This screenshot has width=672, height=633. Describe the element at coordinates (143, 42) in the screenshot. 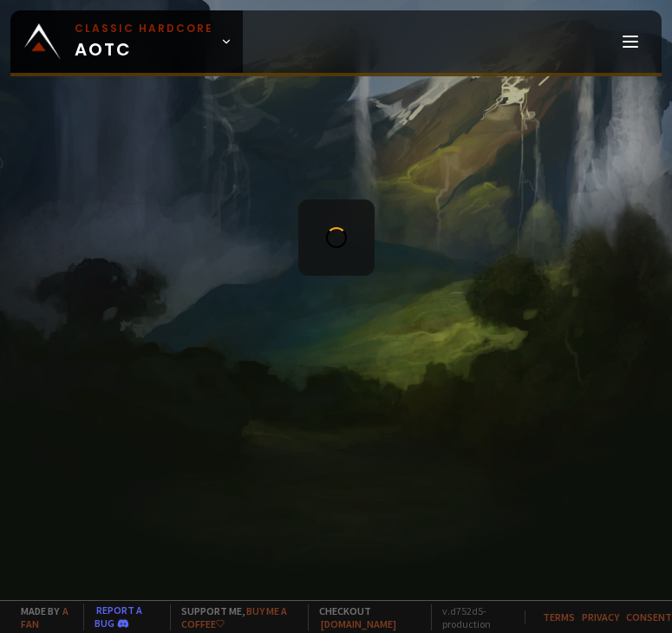

I see `span: AOTC` at that location.